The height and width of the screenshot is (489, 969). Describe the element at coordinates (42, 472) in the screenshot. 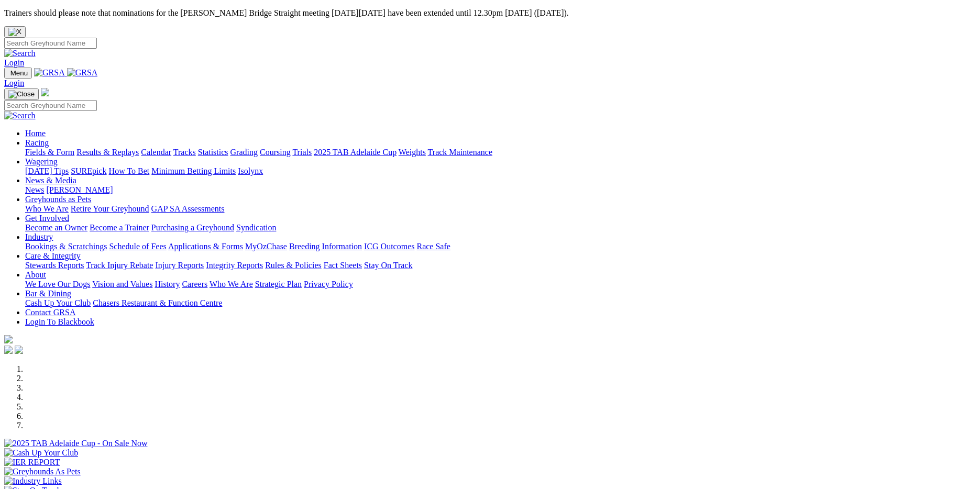

I see `img: Greyhounds As Pets` at that location.